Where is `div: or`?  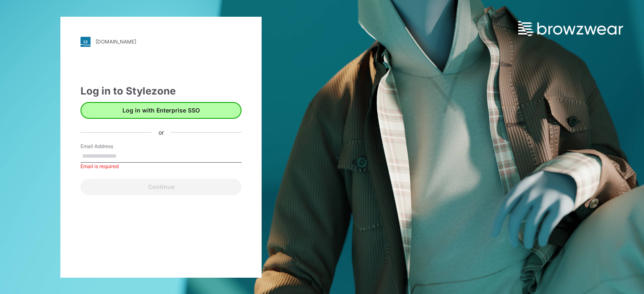 div: or is located at coordinates (161, 132).